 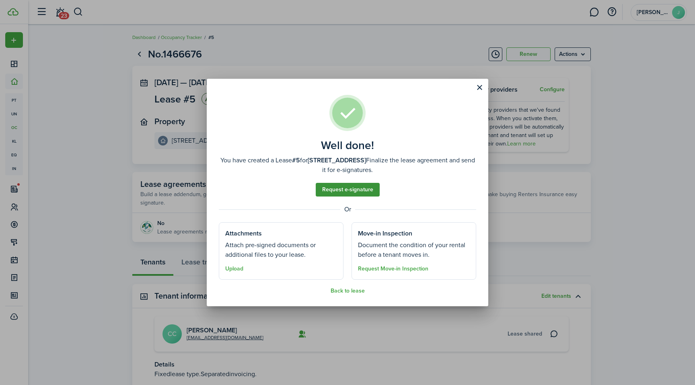 I want to click on button: Back to lease, so click(x=347, y=291).